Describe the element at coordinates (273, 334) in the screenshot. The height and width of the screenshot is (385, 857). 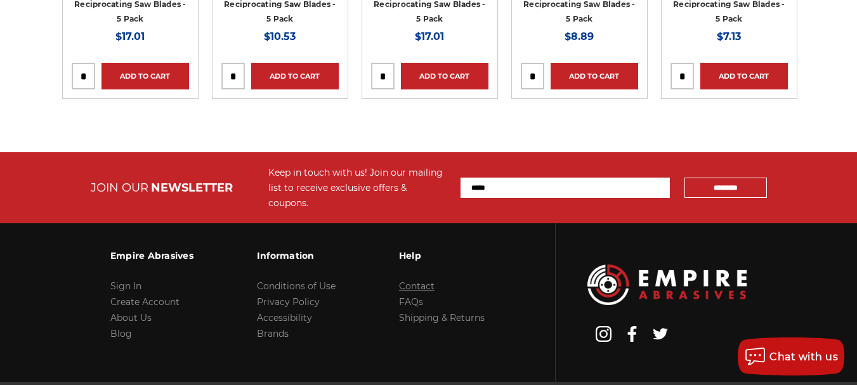
I see `a: Brands` at that location.